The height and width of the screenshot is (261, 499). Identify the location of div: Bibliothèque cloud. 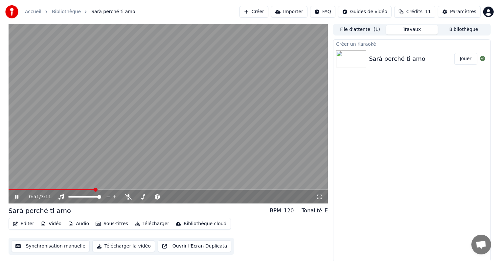
(205, 224).